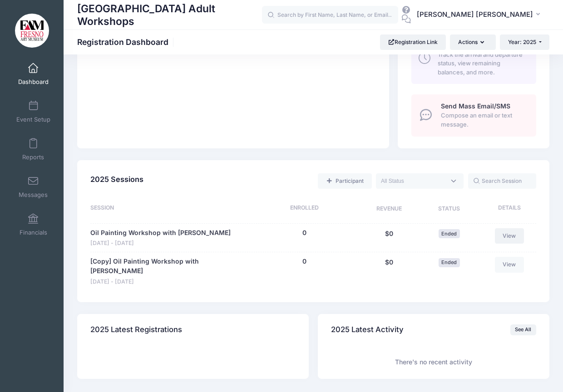 The width and height of the screenshot is (563, 392). What do you see at coordinates (482, 63) in the screenshot?
I see `span: Track the arrival and departure status, view remaining balances, and more.` at bounding box center [482, 63].